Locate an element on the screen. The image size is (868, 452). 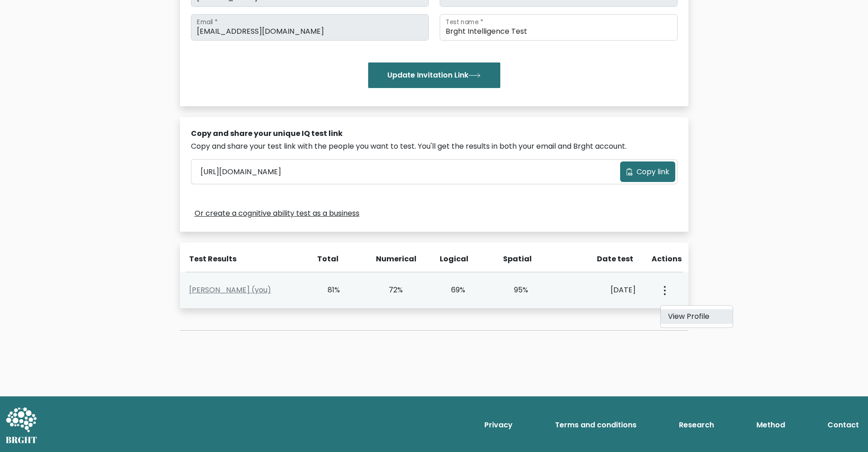
div: Copy and share your test link with the people you want to test. You'll get the results in both yo... is located at coordinates (434, 146).